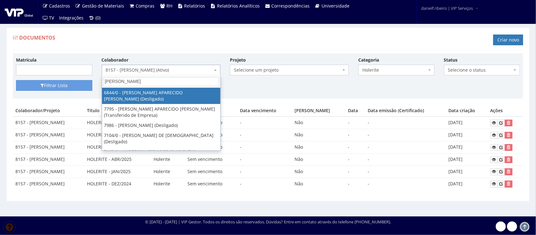 Image resolution: width=536 pixels, height=235 pixels. I want to click on td: HOLERITE - ABR/2025, so click(118, 159).